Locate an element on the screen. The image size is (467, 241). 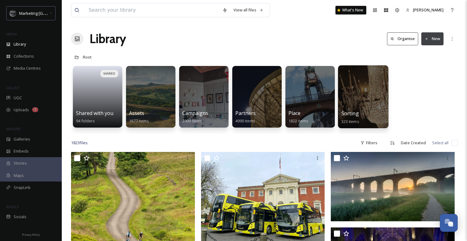
span: Shared with you is located at coordinates (94, 113).